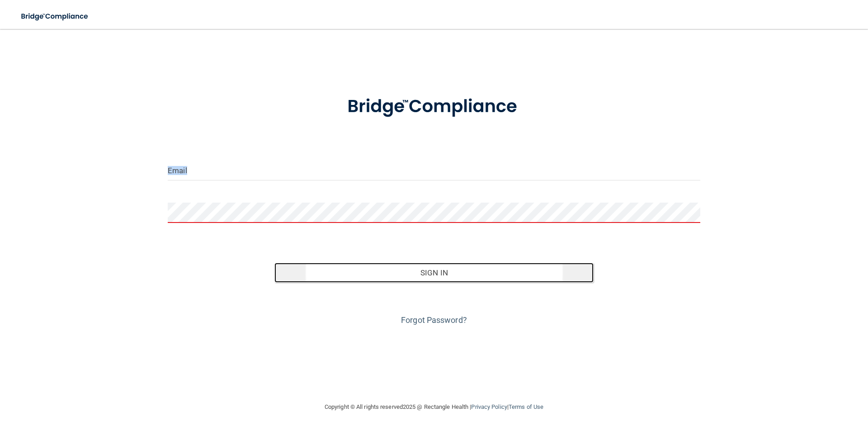  What do you see at coordinates (434, 319) in the screenshot?
I see `a: Forgot Password?` at bounding box center [434, 319].